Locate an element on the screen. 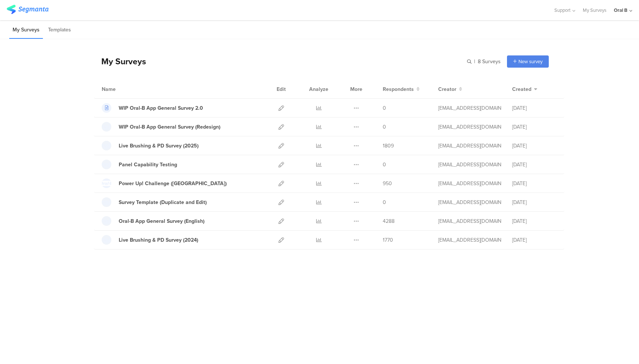  div: Analyze is located at coordinates (319, 89).